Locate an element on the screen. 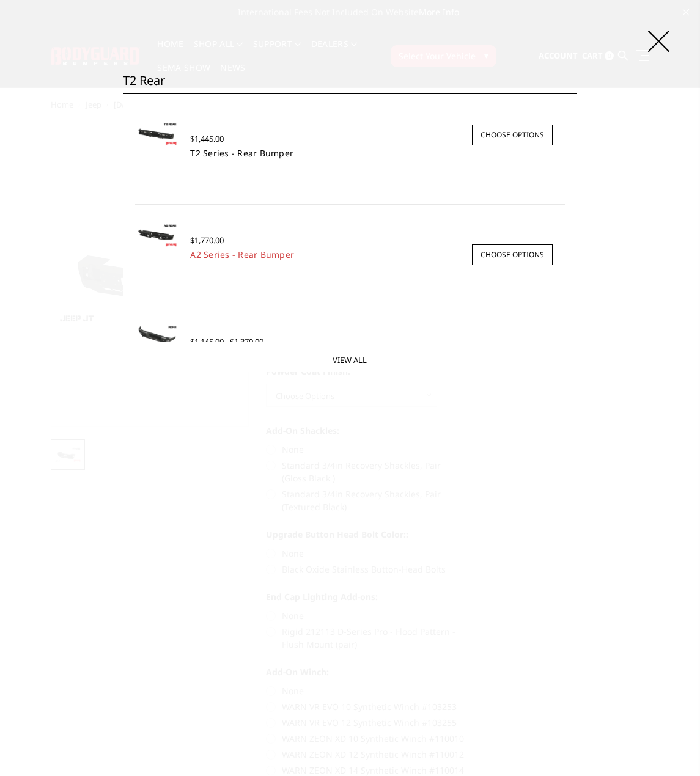  span: $1,445.00 is located at coordinates (206, 139).